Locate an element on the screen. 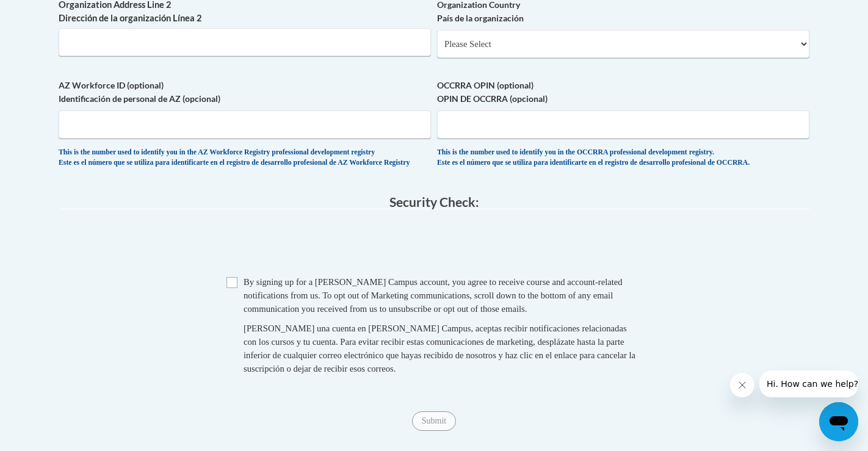 The width and height of the screenshot is (868, 451). div: This is the number used to identify you in the OCCRRA professional development registry. Este es ... is located at coordinates (623, 158).